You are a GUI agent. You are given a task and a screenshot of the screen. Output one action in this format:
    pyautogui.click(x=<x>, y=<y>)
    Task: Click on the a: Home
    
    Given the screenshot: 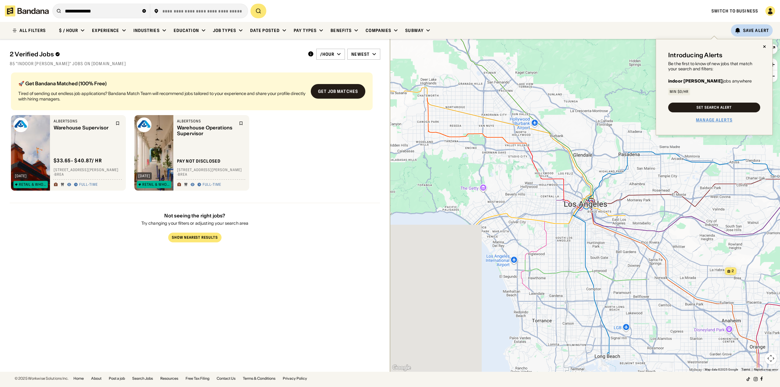 What is the action you would take?
    pyautogui.click(x=79, y=379)
    